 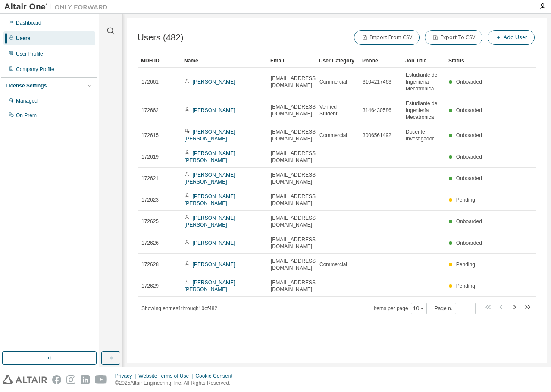 I want to click on div: Privacy, so click(x=127, y=376).